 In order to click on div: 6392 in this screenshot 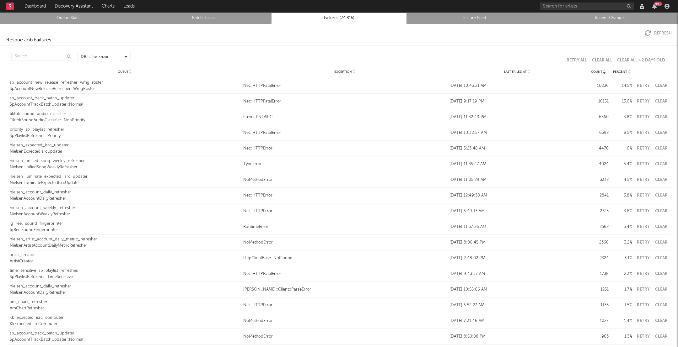, I will do `click(598, 133)`.